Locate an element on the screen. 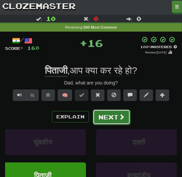  button: Ignore sentence (alt+i) is located at coordinates (114, 95).